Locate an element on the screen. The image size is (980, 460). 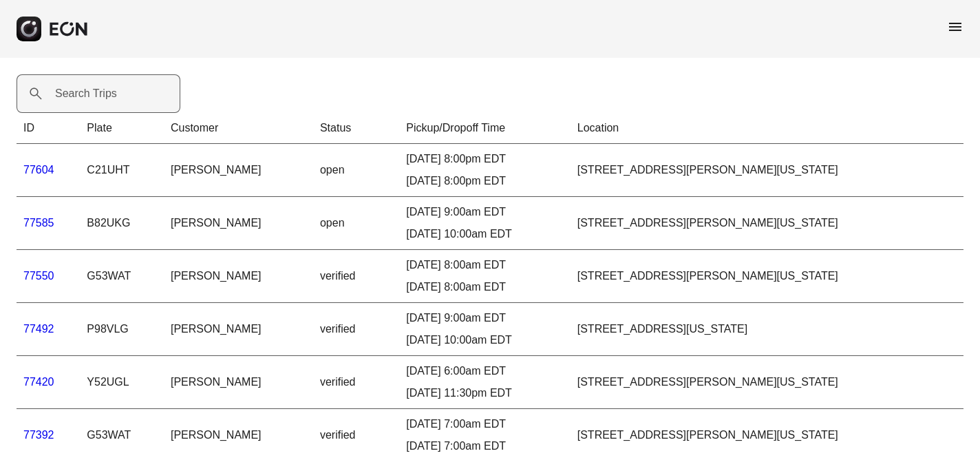
a: 77585 is located at coordinates (39, 223).